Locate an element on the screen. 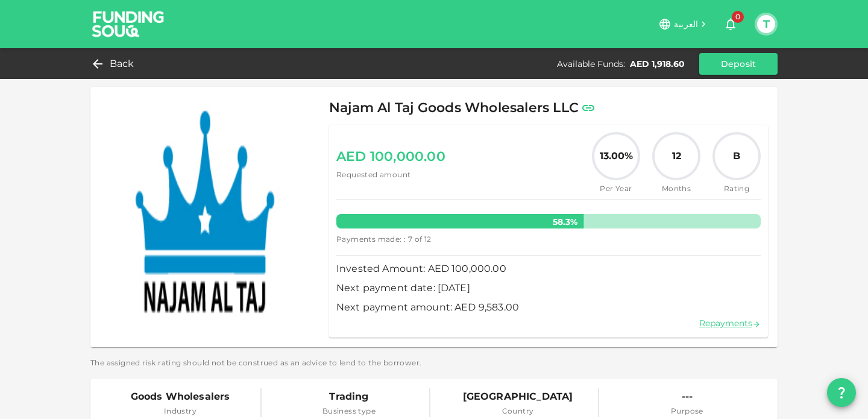 The image size is (868, 419). span: 12 is located at coordinates (676, 156).